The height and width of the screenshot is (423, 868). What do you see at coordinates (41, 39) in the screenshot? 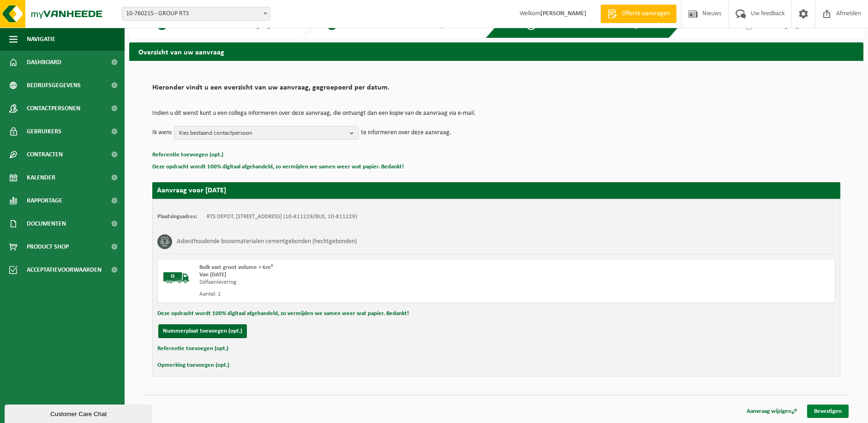
I see `span: Navigatie` at bounding box center [41, 39].